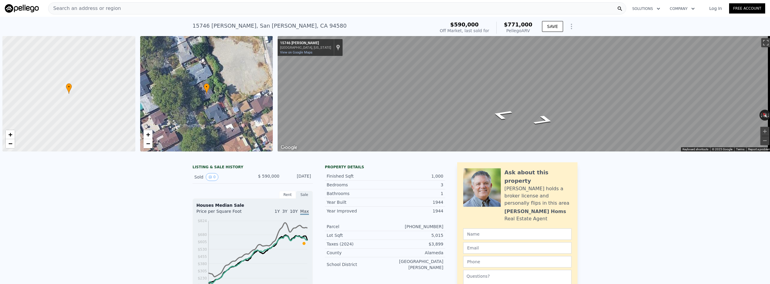  What do you see at coordinates (682, 9) in the screenshot?
I see `button: Company` at bounding box center [682, 9].